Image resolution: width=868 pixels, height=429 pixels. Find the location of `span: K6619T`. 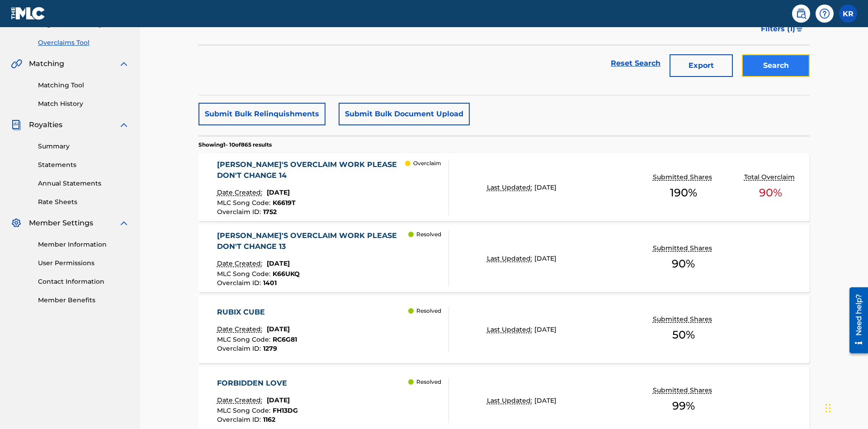

span: K6619T is located at coordinates (284, 203).